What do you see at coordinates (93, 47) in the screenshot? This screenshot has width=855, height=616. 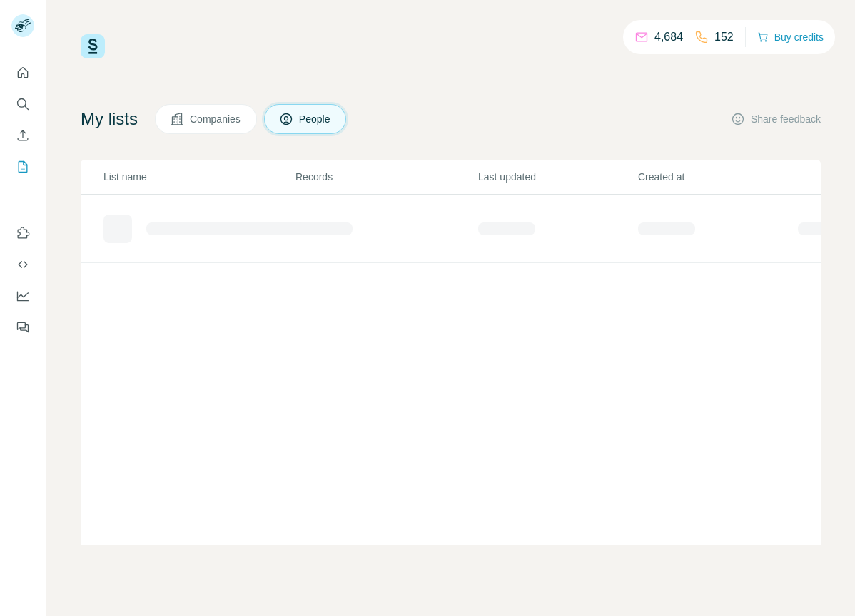 I see `img: Surfe Logo` at bounding box center [93, 47].